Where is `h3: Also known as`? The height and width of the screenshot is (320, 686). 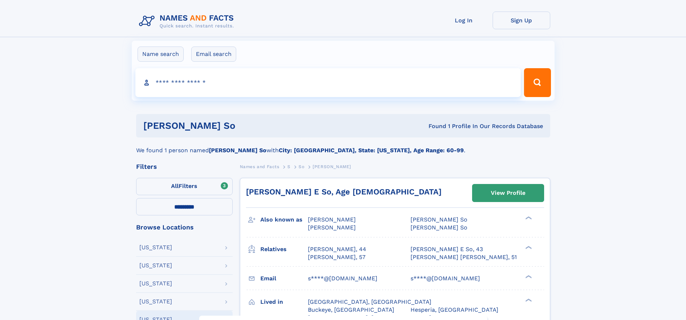 h3: Also known as is located at coordinates (284, 219).